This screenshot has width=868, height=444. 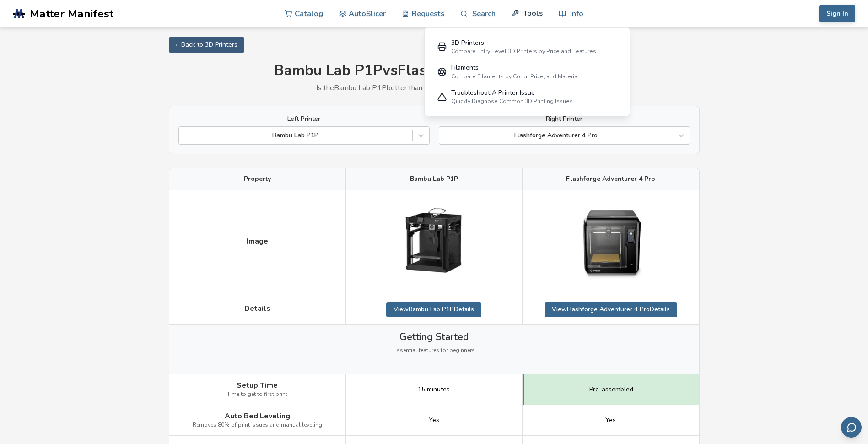 What do you see at coordinates (434, 309) in the screenshot?
I see `a: ViewBambu Lab P1PDetails` at bounding box center [434, 309].